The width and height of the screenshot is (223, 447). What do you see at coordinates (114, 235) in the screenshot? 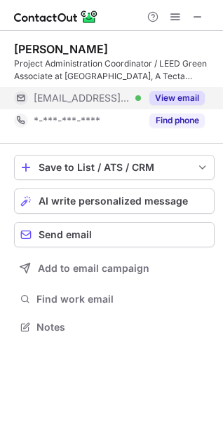
I see `button: Send email` at bounding box center [114, 235].